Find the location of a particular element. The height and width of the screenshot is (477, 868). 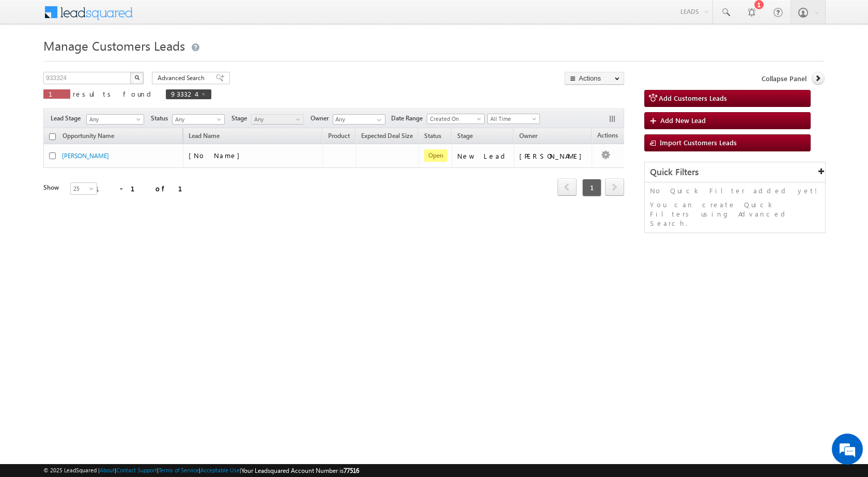

a: Contact Support is located at coordinates (136, 470).